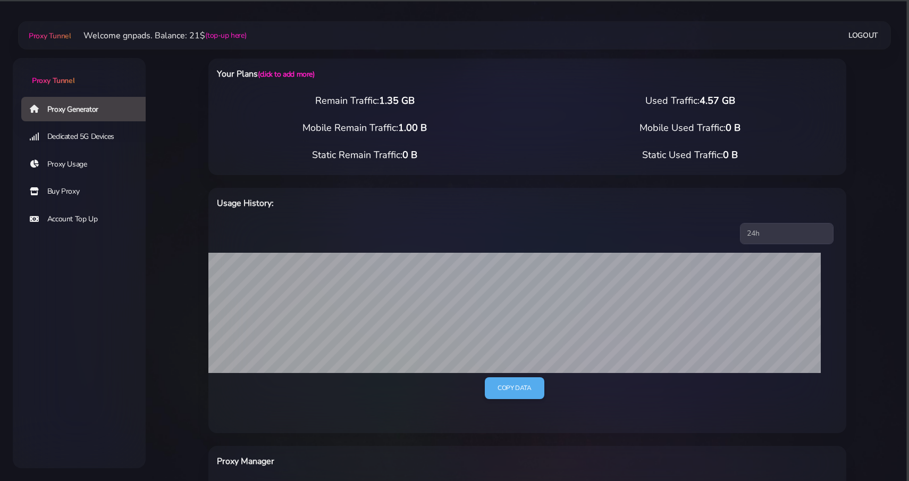  I want to click on li: Welcome gnpads. Balance: 21$, so click(158, 36).